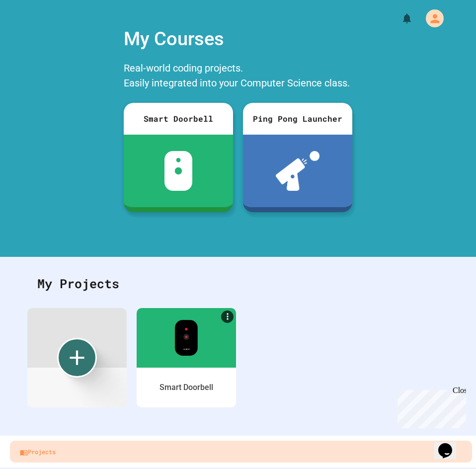  I want to click on div: My Courses, so click(238, 39).